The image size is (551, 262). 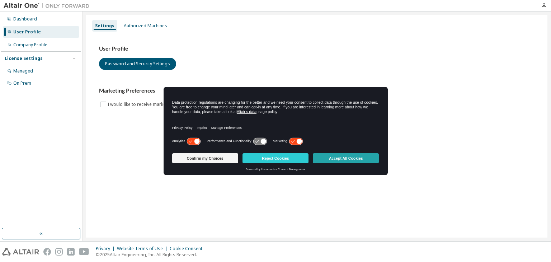 I want to click on img: facebook.svg, so click(x=47, y=251).